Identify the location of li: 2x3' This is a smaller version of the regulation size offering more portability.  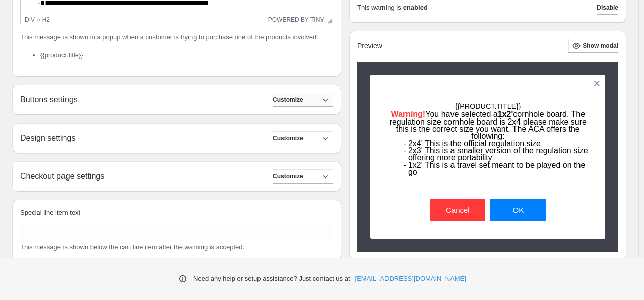
(498, 154).